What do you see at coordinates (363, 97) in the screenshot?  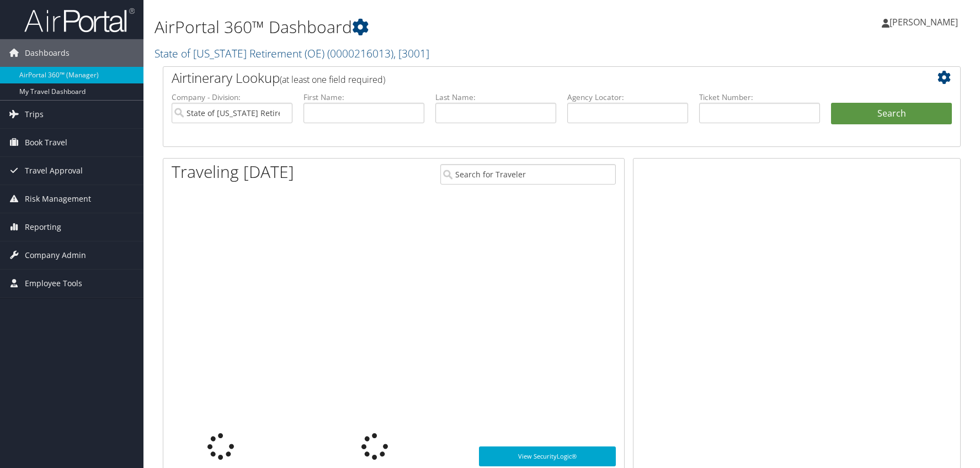 I see `label: First Name:` at bounding box center [363, 97].